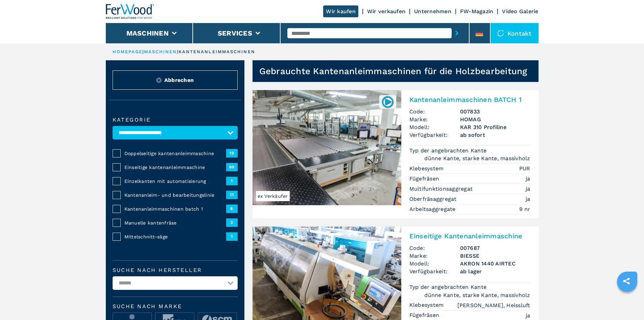 The width and height of the screenshot is (644, 320). Describe the element at coordinates (495, 135) in the screenshot. I see `span: ab sofort` at that location.